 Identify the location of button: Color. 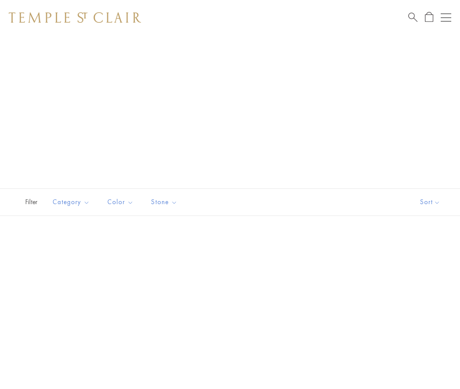
(120, 202).